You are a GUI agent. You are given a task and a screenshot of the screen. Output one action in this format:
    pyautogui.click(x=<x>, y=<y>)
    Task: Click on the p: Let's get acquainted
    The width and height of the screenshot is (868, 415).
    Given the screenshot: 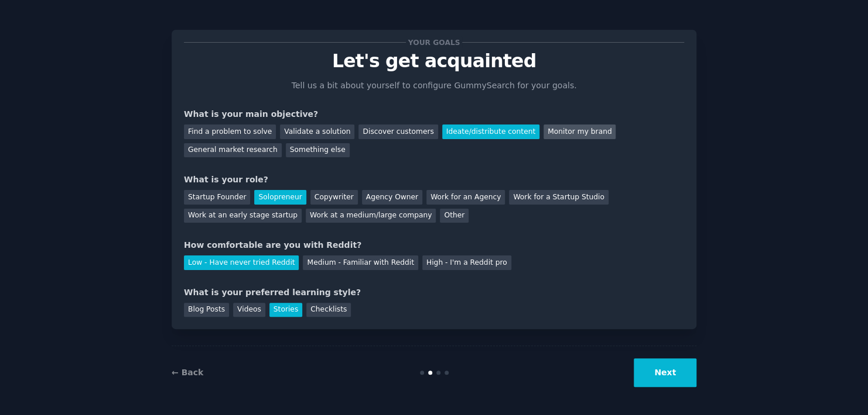 What is the action you would take?
    pyautogui.click(x=434, y=61)
    